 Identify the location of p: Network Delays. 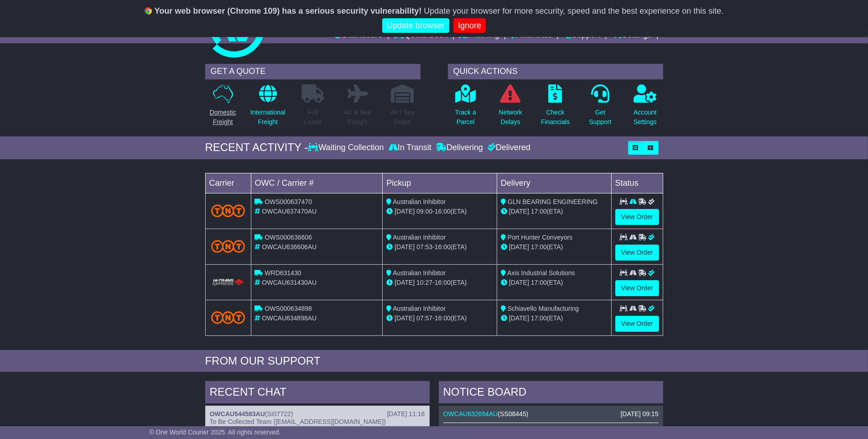
(510, 117).